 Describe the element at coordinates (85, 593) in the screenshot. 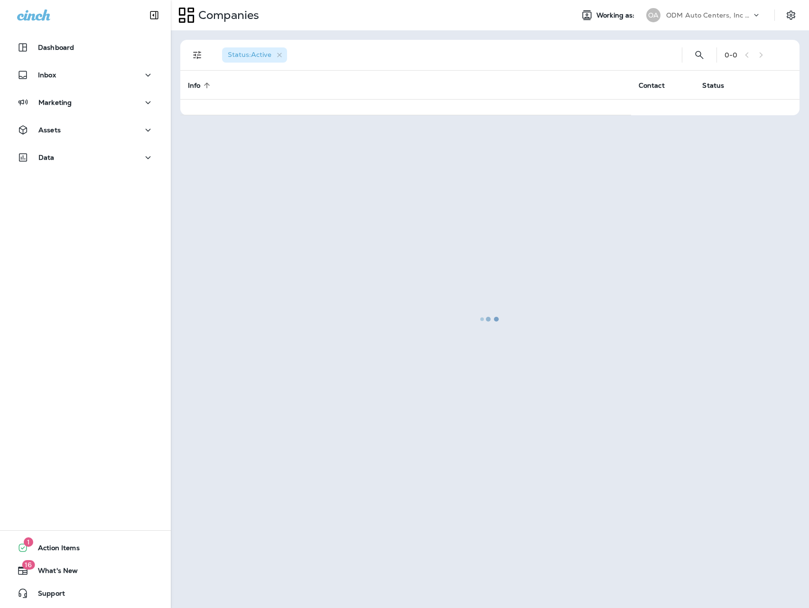

I see `button: Support` at that location.